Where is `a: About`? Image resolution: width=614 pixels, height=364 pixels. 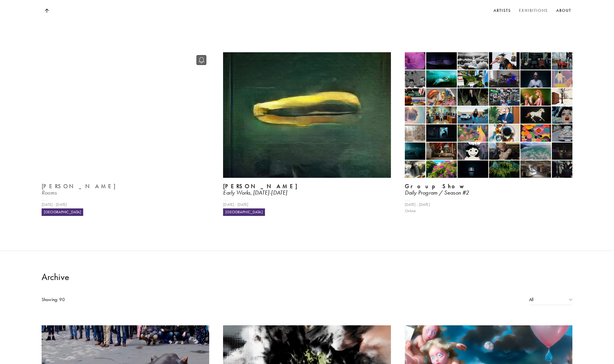 a: About is located at coordinates (564, 10).